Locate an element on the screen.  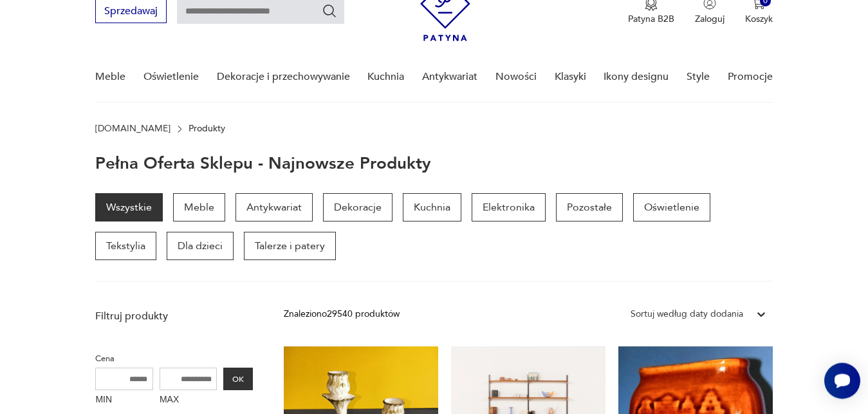
p: Elektronika is located at coordinates (508, 207).